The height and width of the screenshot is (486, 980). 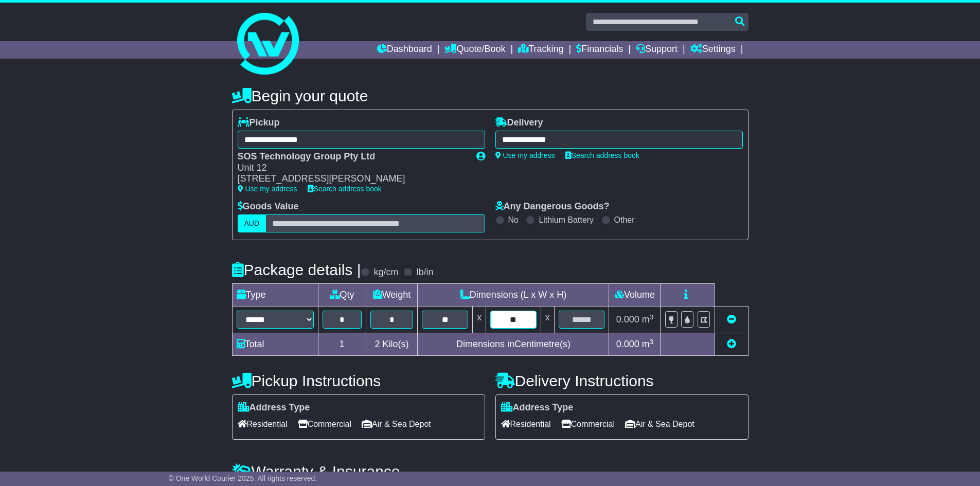 I want to click on div: SOS Technology Group Pty Ltd, so click(x=352, y=157).